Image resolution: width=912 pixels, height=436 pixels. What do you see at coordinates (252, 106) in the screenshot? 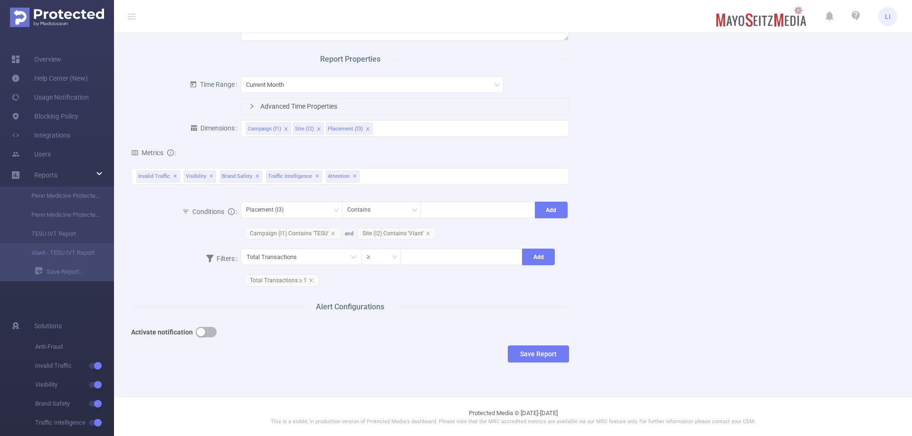
I see `i: icon: right` at bounding box center [252, 106].